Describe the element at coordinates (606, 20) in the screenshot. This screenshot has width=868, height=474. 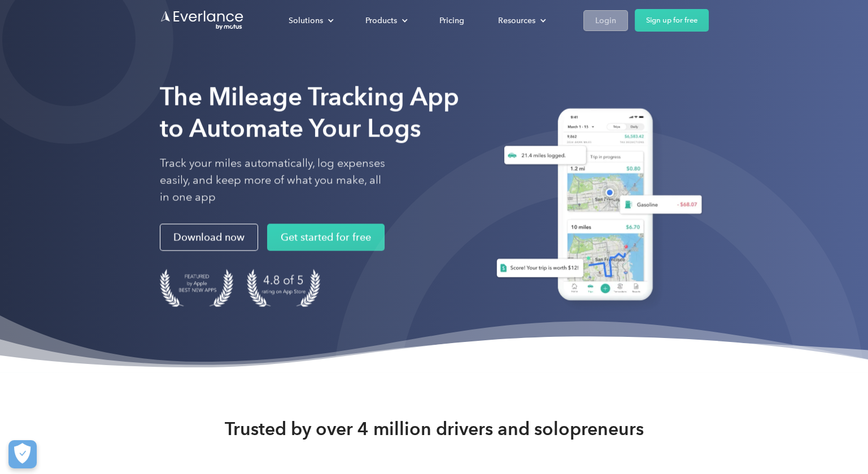
I see `div: Login` at that location.